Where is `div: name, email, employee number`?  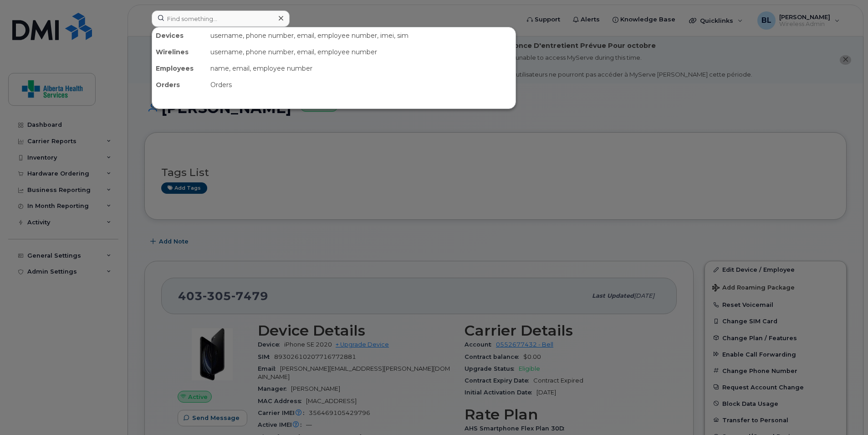
div: name, email, employee number is located at coordinates (361, 68).